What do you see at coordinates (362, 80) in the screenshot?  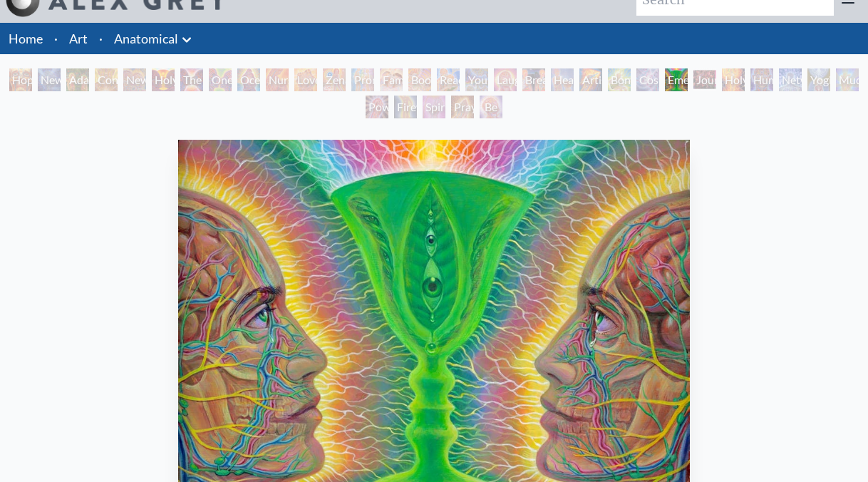 I see `div: Promise` at bounding box center [362, 80].